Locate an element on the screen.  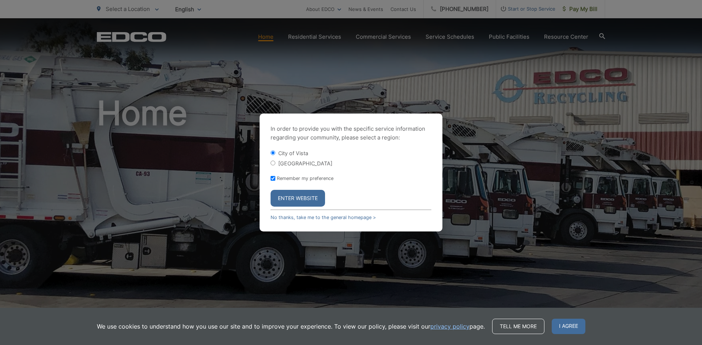
a: No thanks, take me to the general homepage > is located at coordinates (323, 217).